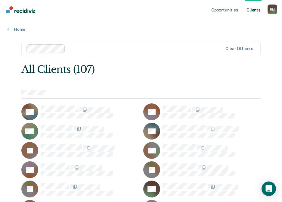  Describe the element at coordinates (21, 10) in the screenshot. I see `img: Recidiviz` at that location.